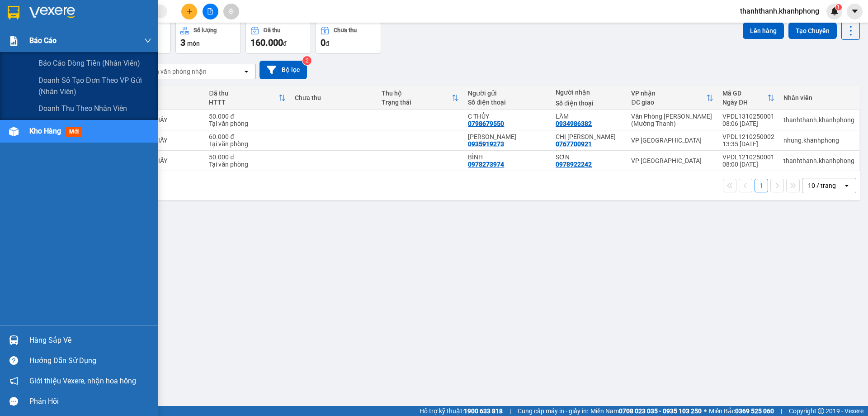  Describe the element at coordinates (193, 43) in the screenshot. I see `span: món` at that location.